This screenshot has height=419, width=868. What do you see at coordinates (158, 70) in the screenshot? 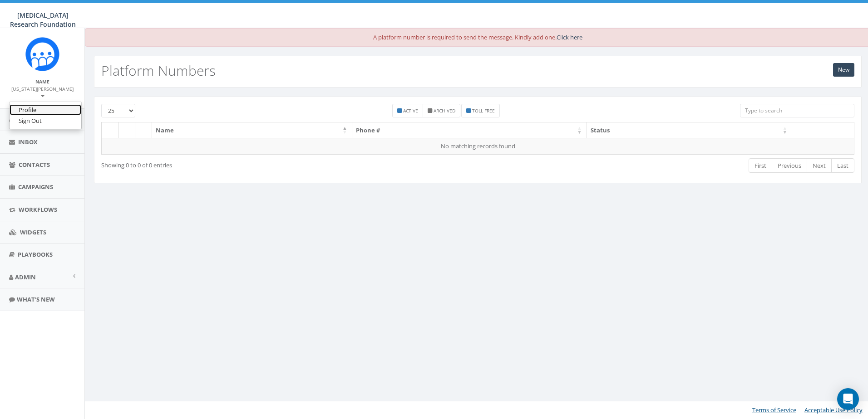
I see `h2: Platform Numbers` at bounding box center [158, 70].